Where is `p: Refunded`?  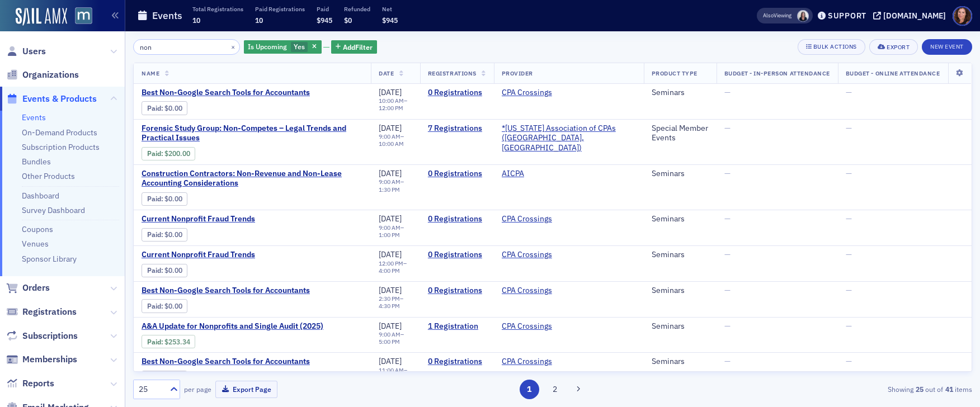
p: Refunded is located at coordinates (357, 9).